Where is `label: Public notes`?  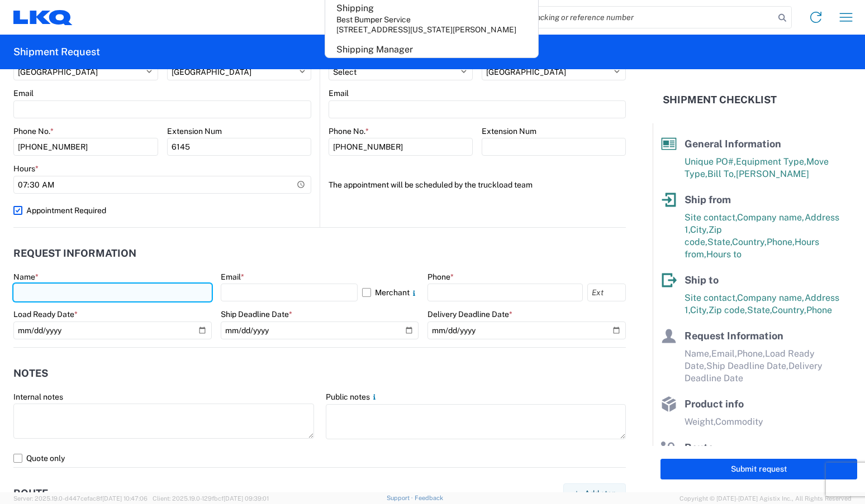
label: Public notes is located at coordinates (352, 397).